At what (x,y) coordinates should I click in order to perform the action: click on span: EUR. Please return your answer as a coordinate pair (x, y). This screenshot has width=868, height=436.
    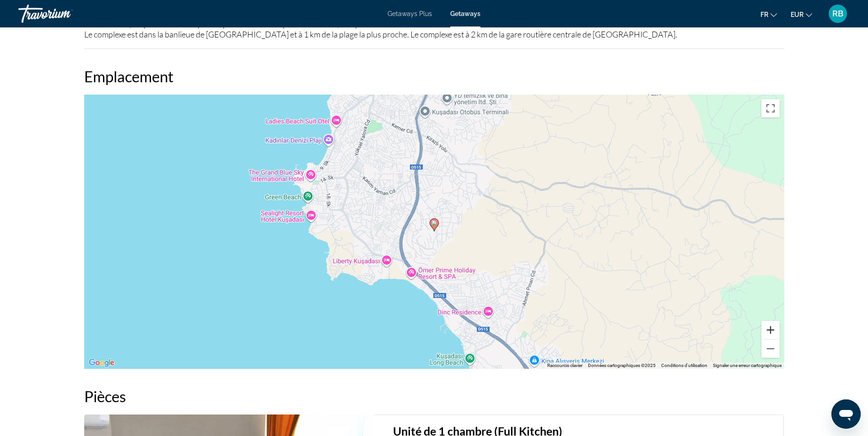
    Looking at the image, I should click on (796, 15).